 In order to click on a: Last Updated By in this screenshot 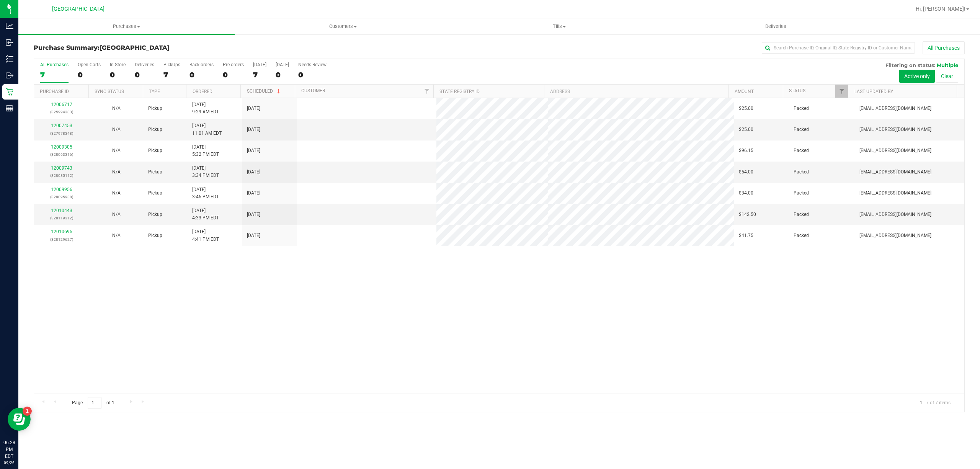, I will do `click(873, 91)`.